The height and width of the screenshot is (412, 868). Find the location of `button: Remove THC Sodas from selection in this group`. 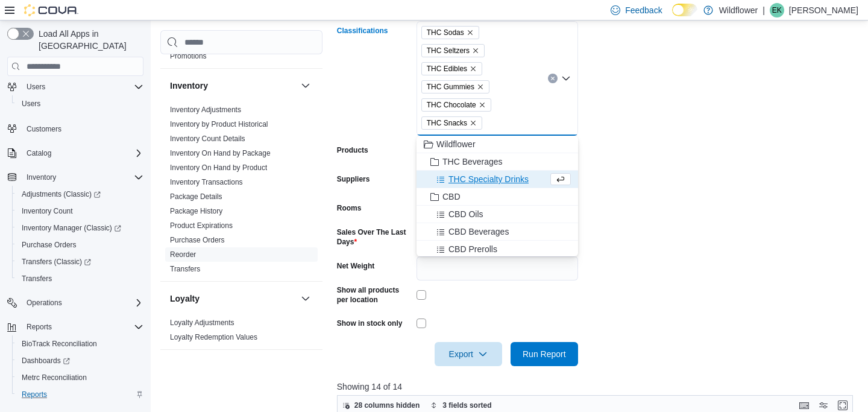

button: Remove THC Sodas from selection in this group is located at coordinates (470, 33).